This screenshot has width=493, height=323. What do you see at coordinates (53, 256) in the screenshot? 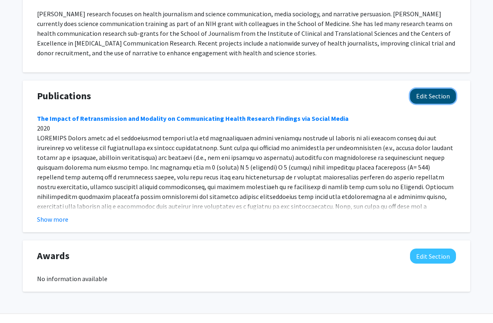
I see `span: Awards` at bounding box center [53, 256].